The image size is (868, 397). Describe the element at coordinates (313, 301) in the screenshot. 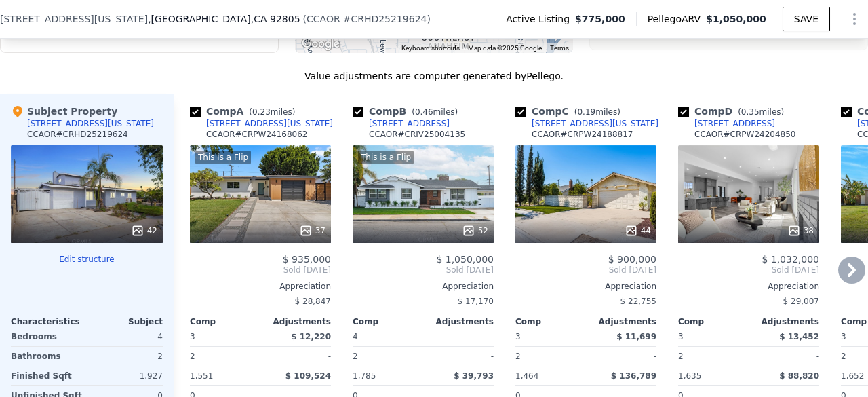

I see `span: $ 28,847` at that location.